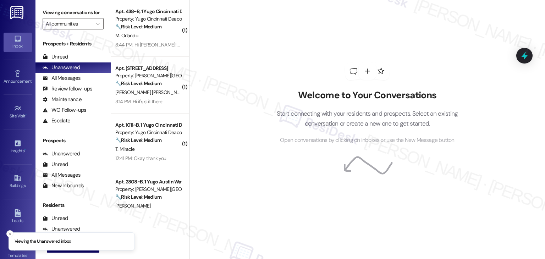 This screenshot has height=259, width=545. Describe the element at coordinates (10, 234) in the screenshot. I see `button: Close toast` at that location.